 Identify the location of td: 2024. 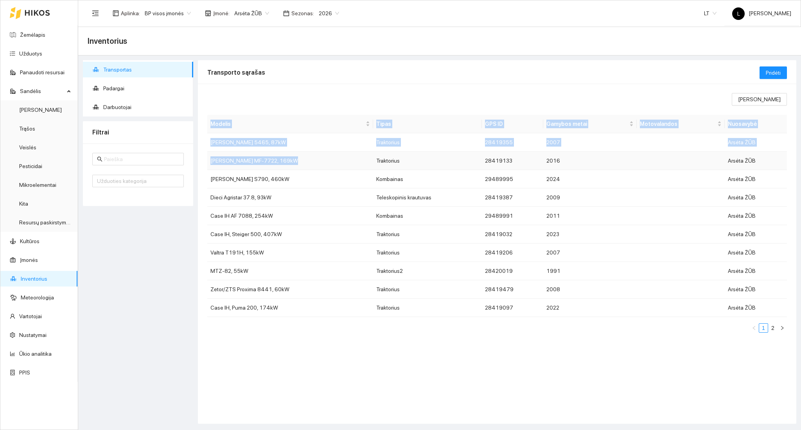
(590, 179).